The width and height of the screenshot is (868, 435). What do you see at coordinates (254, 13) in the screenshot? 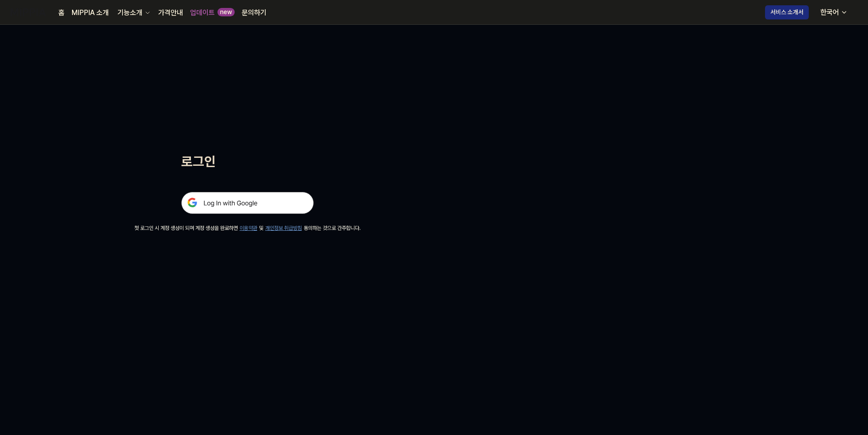
I see `a: 문의하기` at bounding box center [254, 13].